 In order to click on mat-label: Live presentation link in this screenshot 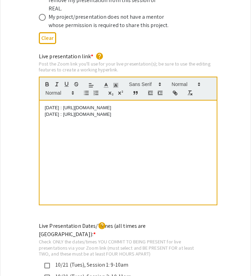, I will do `click(66, 56)`.